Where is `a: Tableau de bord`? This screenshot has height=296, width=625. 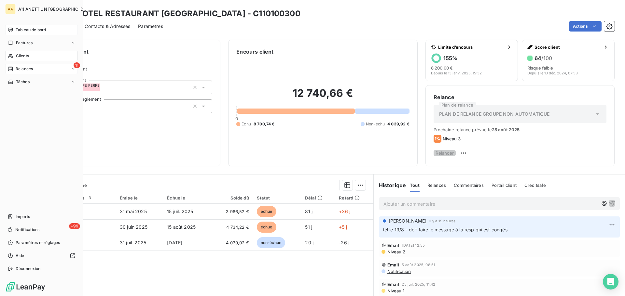 a: Tableau de bord is located at coordinates (41, 30).